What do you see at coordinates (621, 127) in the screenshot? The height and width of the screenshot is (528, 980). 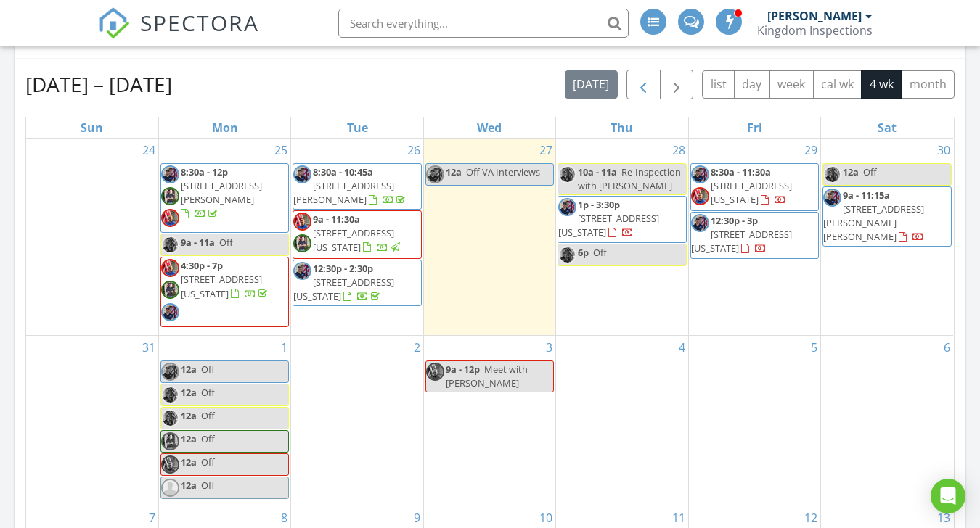 I see `a: Thursday` at bounding box center [621, 127].